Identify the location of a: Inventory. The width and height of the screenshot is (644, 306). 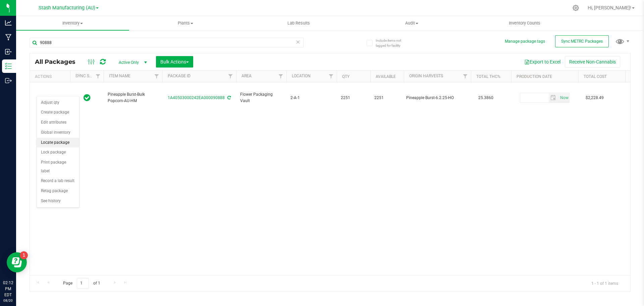
(73, 23).